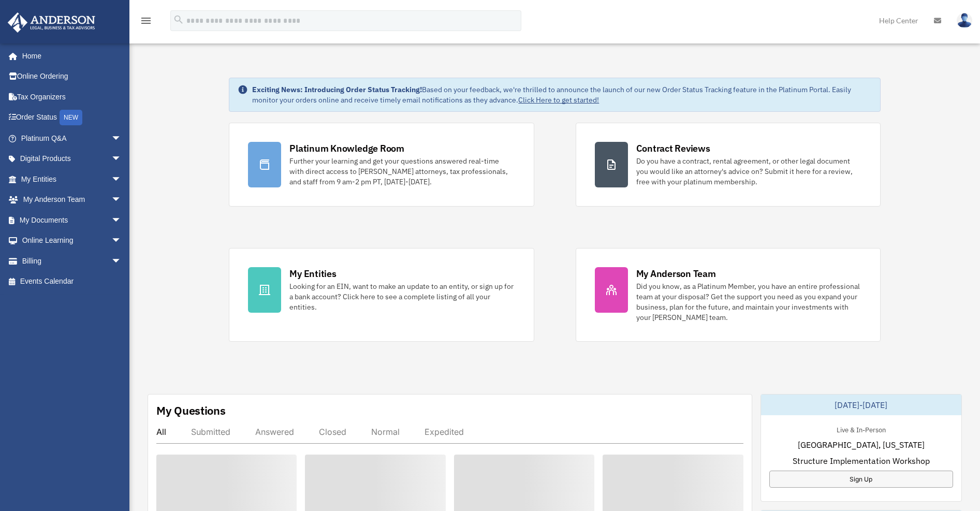 This screenshot has height=511, width=980. Describe the element at coordinates (749, 302) in the screenshot. I see `div: Did you know, as a Platinum Member, you have an entire professional team at your disposal? Get th...` at that location.